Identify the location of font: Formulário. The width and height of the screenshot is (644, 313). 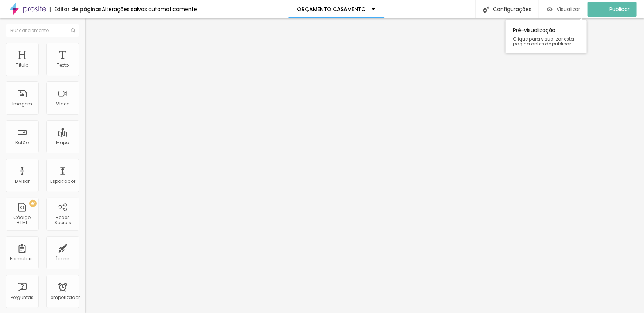
(22, 259).